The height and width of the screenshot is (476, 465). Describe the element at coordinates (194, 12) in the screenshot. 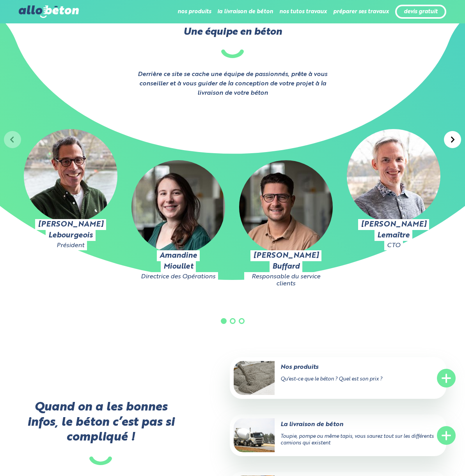

I see `li: nos produits` at that location.